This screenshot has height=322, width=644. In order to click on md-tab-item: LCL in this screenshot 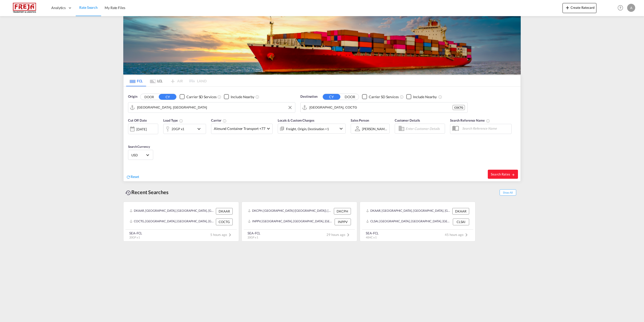, I will do `click(156, 81)`.